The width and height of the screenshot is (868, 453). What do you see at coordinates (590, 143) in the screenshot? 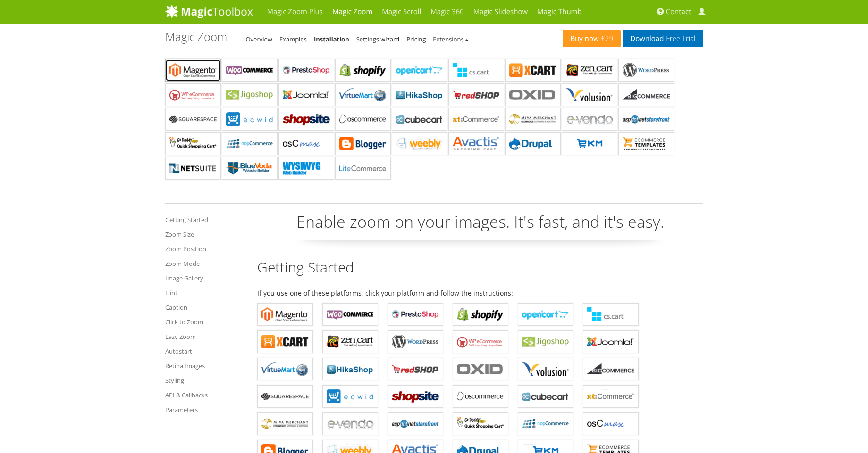
I see `b: Magic Zoom for EKM` at bounding box center [590, 143].